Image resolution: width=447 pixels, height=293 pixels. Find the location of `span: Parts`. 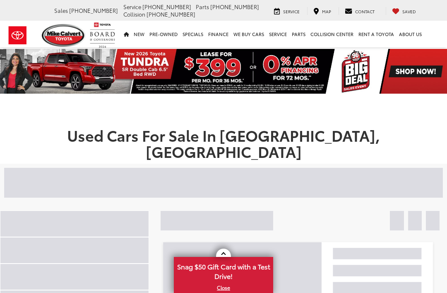

span: Parts is located at coordinates (202, 7).